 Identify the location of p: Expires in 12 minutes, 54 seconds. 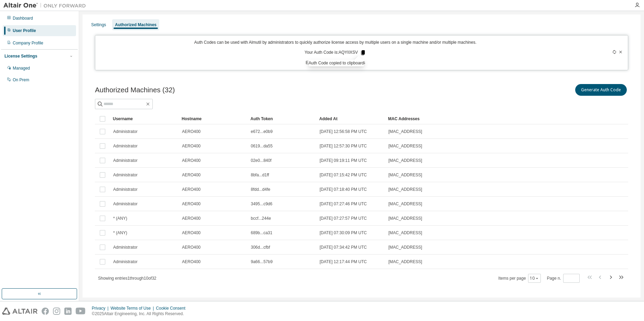
(336, 62).